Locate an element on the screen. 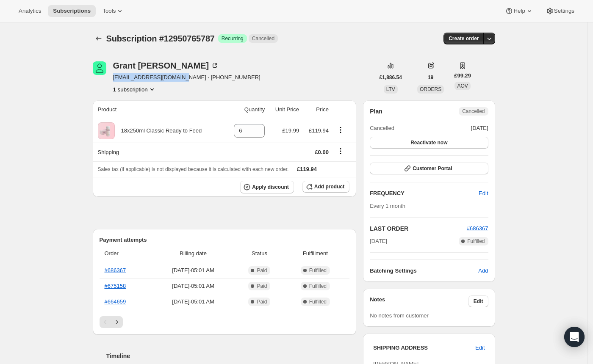 The width and height of the screenshot is (593, 364). span: Subscriptions is located at coordinates (71, 11).